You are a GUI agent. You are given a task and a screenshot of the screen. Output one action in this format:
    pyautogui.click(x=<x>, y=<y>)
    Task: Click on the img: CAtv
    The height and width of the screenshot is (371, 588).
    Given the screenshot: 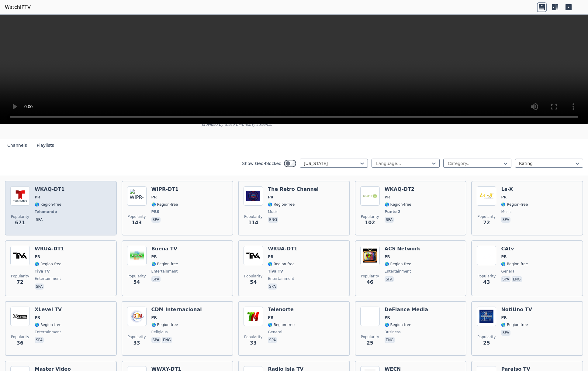 What is the action you would take?
    pyautogui.click(x=486, y=256)
    